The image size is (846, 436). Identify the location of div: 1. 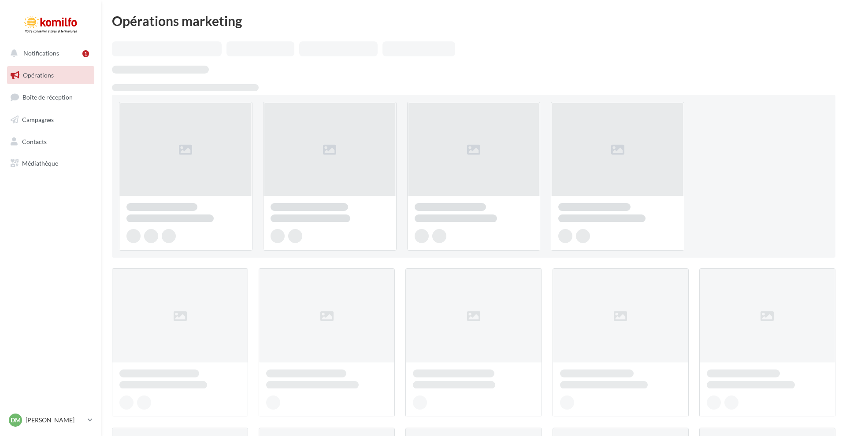
(85, 54).